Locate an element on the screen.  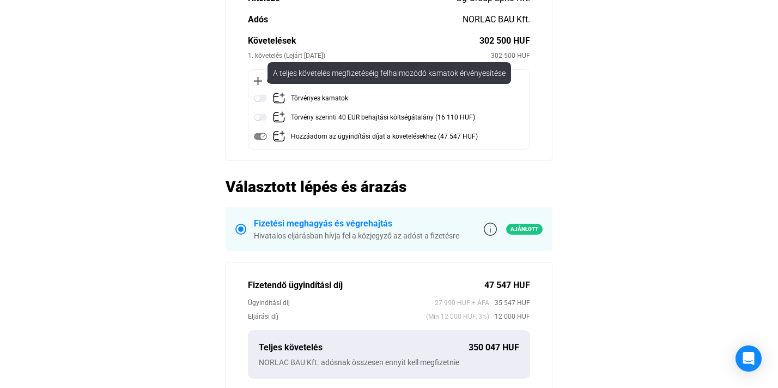
div: Fizetési meghagyás és végrehajtás is located at coordinates (356, 223).